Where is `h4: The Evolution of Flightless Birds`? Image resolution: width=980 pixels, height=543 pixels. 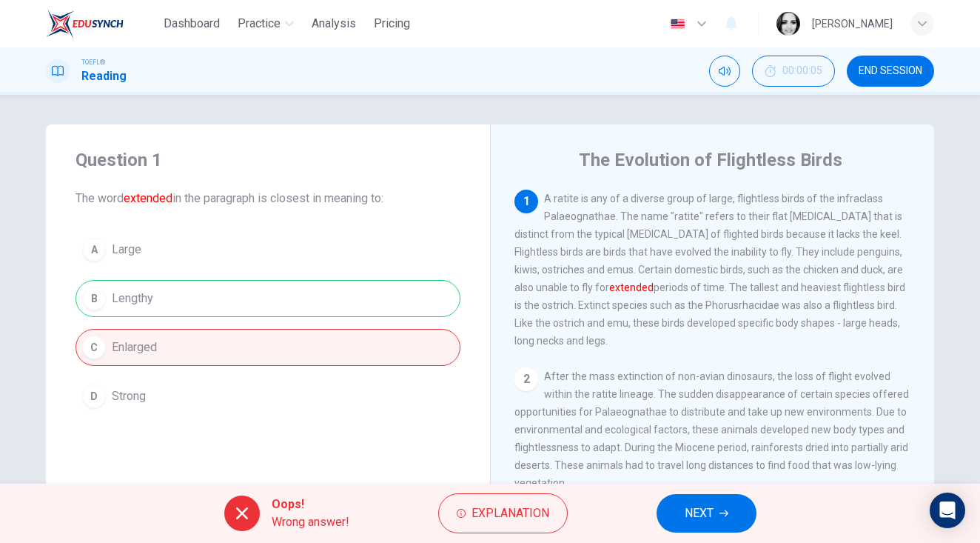 h4: The Evolution of Flightless Birds is located at coordinates (711, 160).